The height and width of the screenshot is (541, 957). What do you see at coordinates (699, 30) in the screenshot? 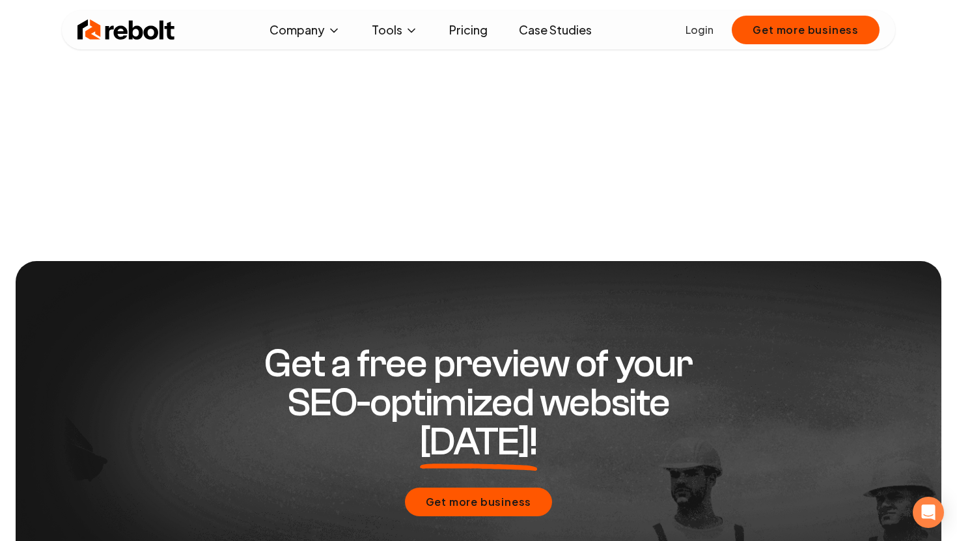
I see `a: Login` at bounding box center [699, 30].